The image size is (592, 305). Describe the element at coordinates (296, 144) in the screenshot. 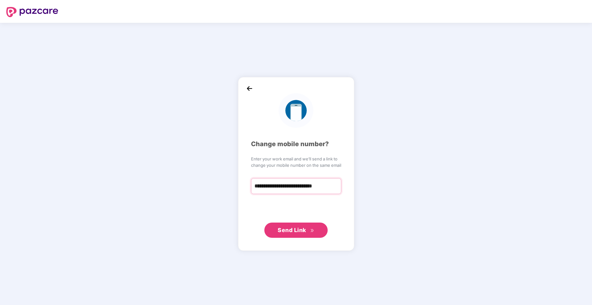

I see `div: Change mobile number?` at that location.